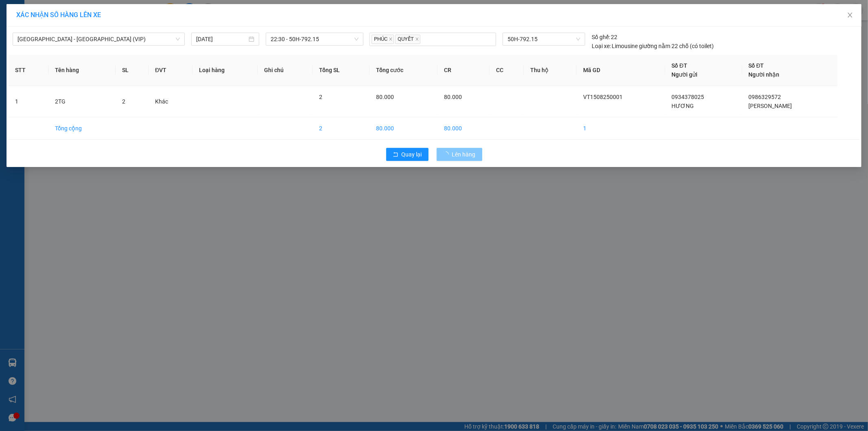  Describe the element at coordinates (341, 128) in the screenshot. I see `td: 2` at that location.